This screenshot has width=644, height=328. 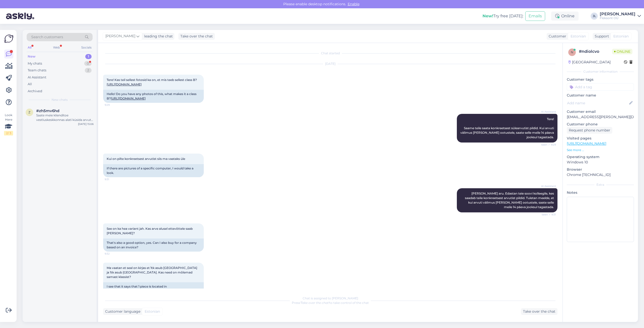 I want to click on div: Customer, so click(x=557, y=36).